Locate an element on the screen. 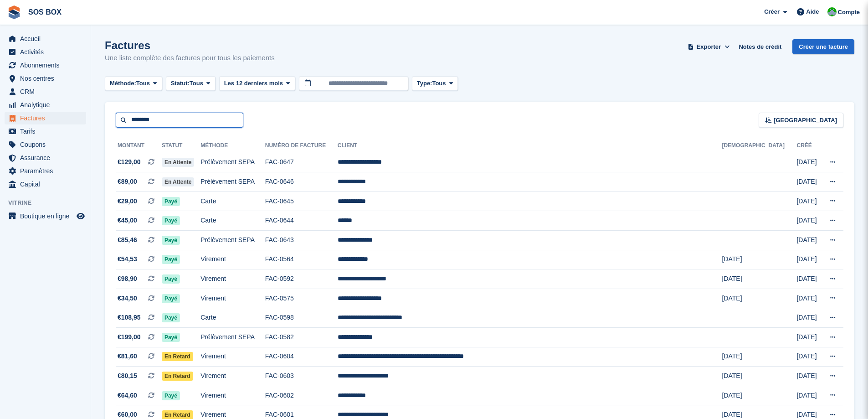 The height and width of the screenshot is (419, 868). span: Coupons is located at coordinates (47, 144).